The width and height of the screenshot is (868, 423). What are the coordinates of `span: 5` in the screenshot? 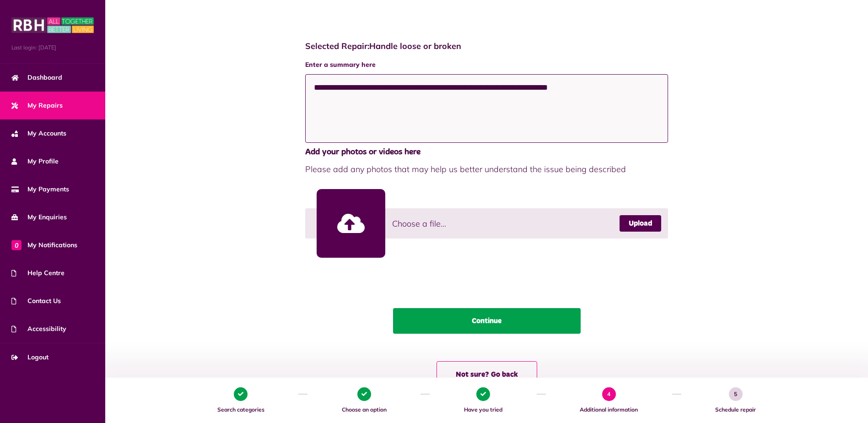 It's located at (735, 394).